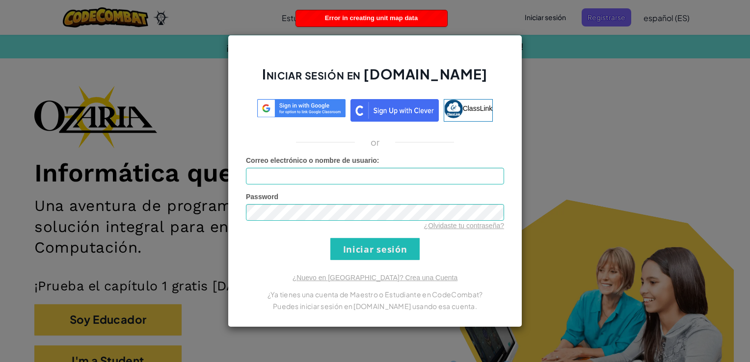 This screenshot has width=750, height=362. I want to click on span: Correo electrónico o nombre de usuario, so click(311, 160).